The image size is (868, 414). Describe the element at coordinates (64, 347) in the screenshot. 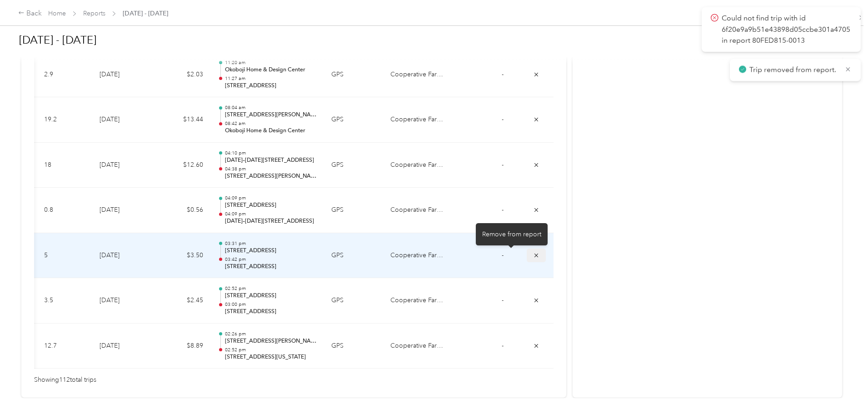

I see `td: 12.7` at that location.